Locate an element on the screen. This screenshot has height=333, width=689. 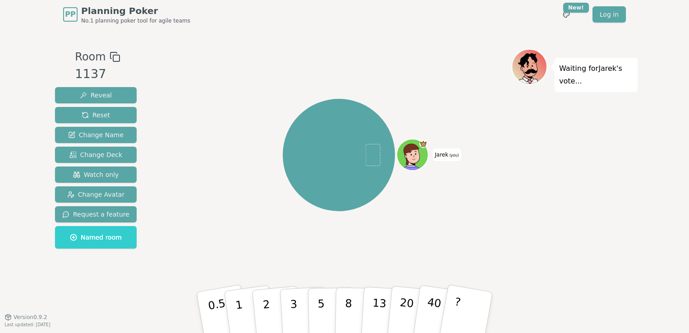
div: 1137 is located at coordinates (97, 74).